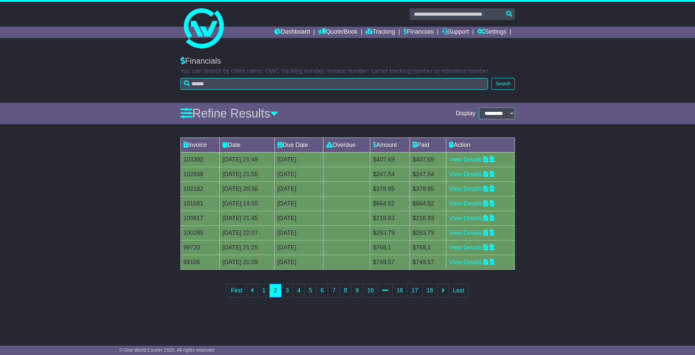  I want to click on td: Overdue, so click(346, 145).